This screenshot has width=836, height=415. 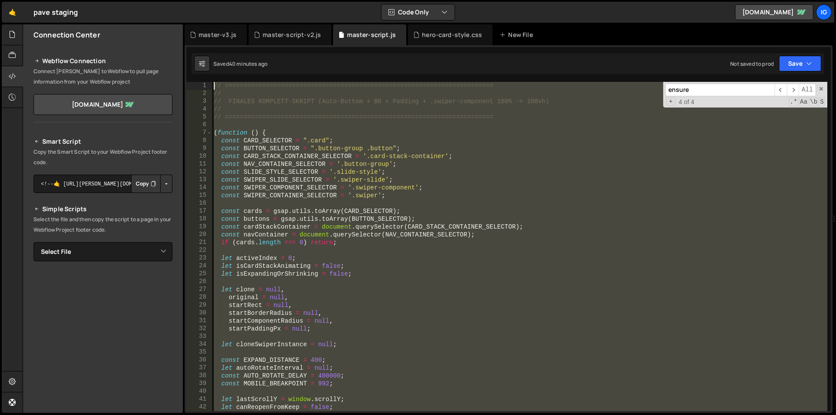 What do you see at coordinates (813, 102) in the screenshot?
I see `span: Whole Word Search` at bounding box center [813, 102].